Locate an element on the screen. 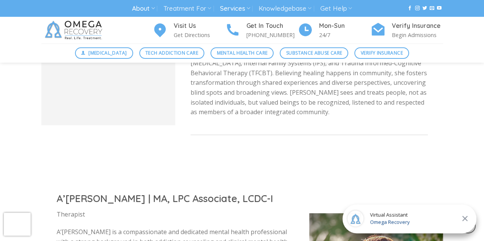  a: Mental Health Care is located at coordinates (242, 53).